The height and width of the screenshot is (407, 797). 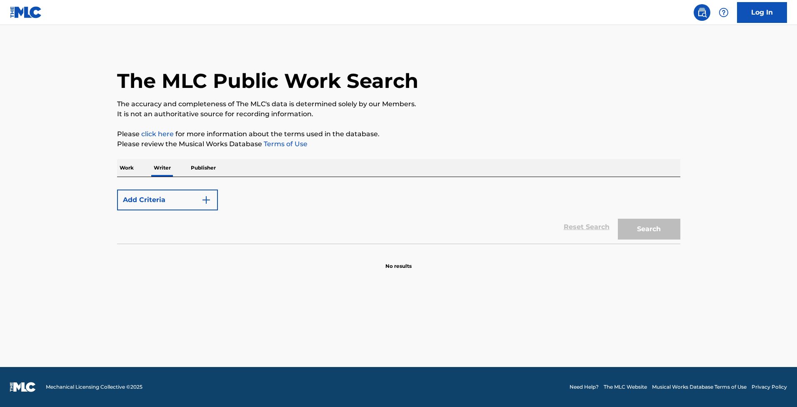 I want to click on span: Mechanical Licensing Collective © 2025, so click(x=94, y=387).